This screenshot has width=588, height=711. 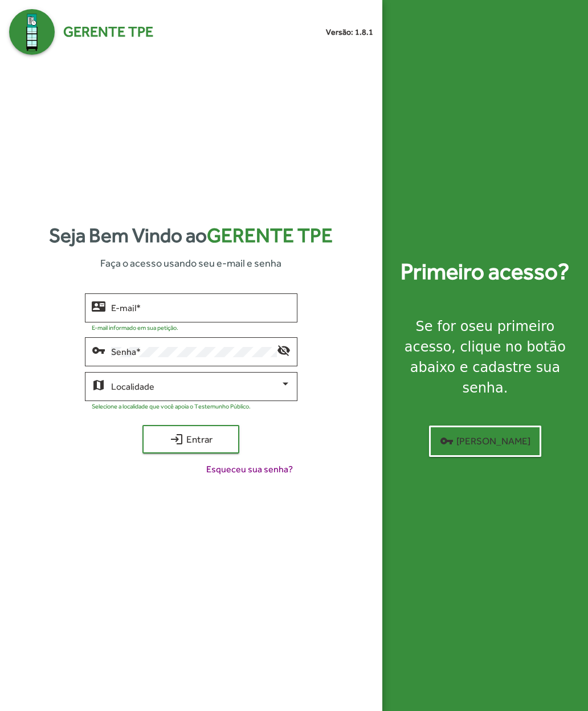 I want to click on mat-hint: Selecione a localidade que você apoia o Testemunho Público., so click(x=171, y=406).